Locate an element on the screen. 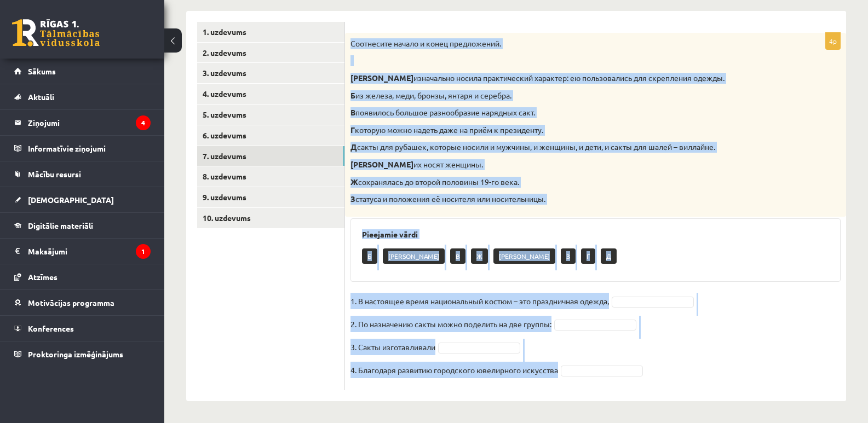 The width and height of the screenshot is (868, 423). p: 4. Благодаря развитию городского ювелирного искусства is located at coordinates (454, 370).